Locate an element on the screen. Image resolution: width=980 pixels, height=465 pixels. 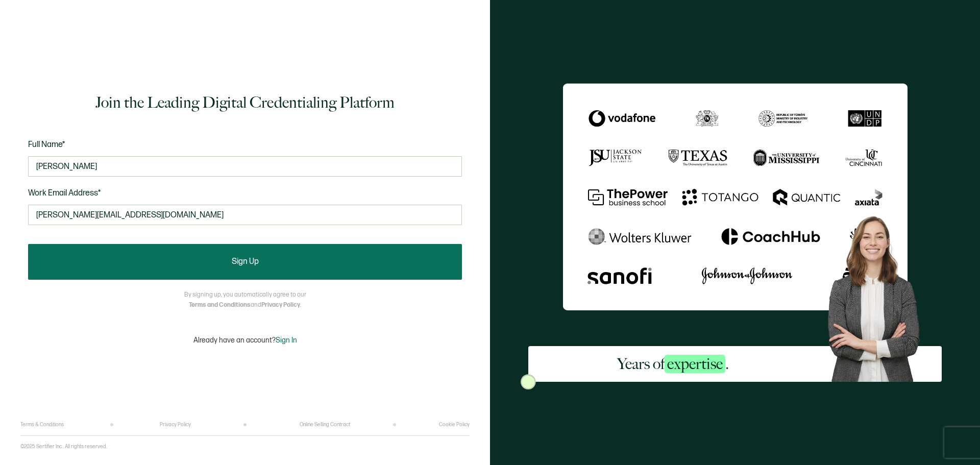
span: expertise is located at coordinates (695, 364).